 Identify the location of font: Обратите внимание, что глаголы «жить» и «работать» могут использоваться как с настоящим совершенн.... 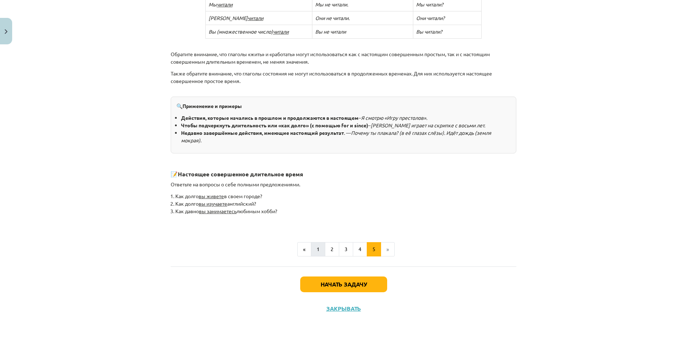
(330, 58).